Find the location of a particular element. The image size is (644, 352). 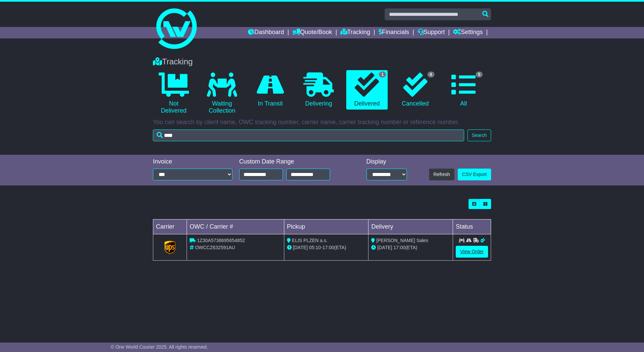

span: 1Z30A5738695654852 is located at coordinates (221, 240).